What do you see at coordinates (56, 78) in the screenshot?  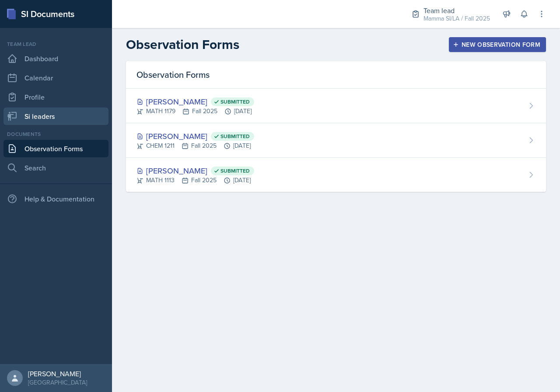 I see `a: Calendar` at bounding box center [56, 78].